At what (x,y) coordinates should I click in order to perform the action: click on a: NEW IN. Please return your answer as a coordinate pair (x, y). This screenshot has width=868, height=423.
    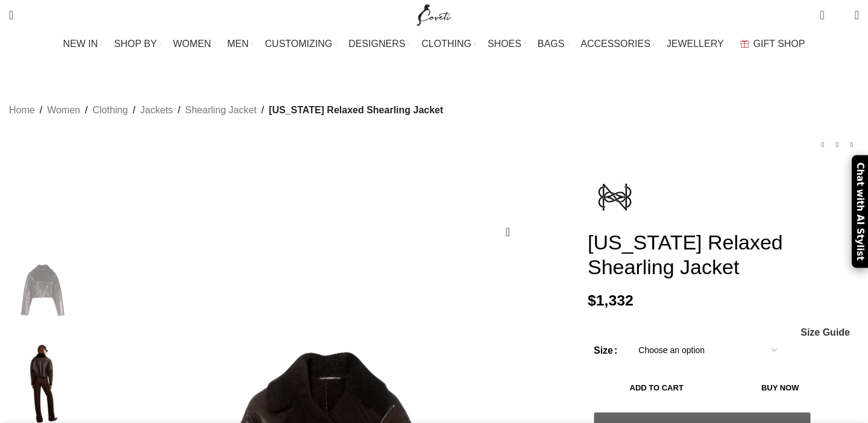
    Looking at the image, I should click on (83, 44).